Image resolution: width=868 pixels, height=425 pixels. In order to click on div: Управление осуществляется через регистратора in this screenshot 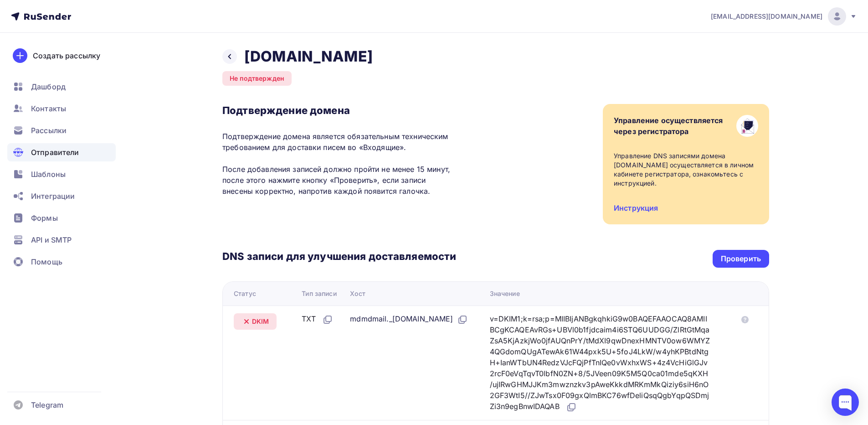, I will do `click(669, 126)`.